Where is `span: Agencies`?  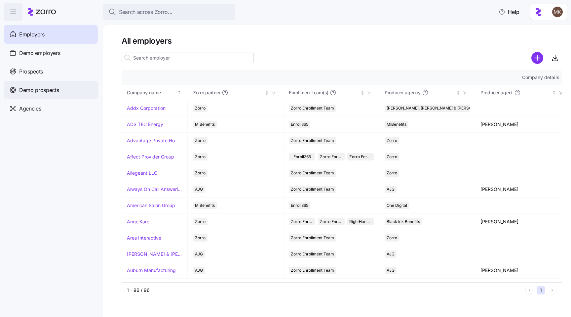 span: Agencies is located at coordinates (30, 108).